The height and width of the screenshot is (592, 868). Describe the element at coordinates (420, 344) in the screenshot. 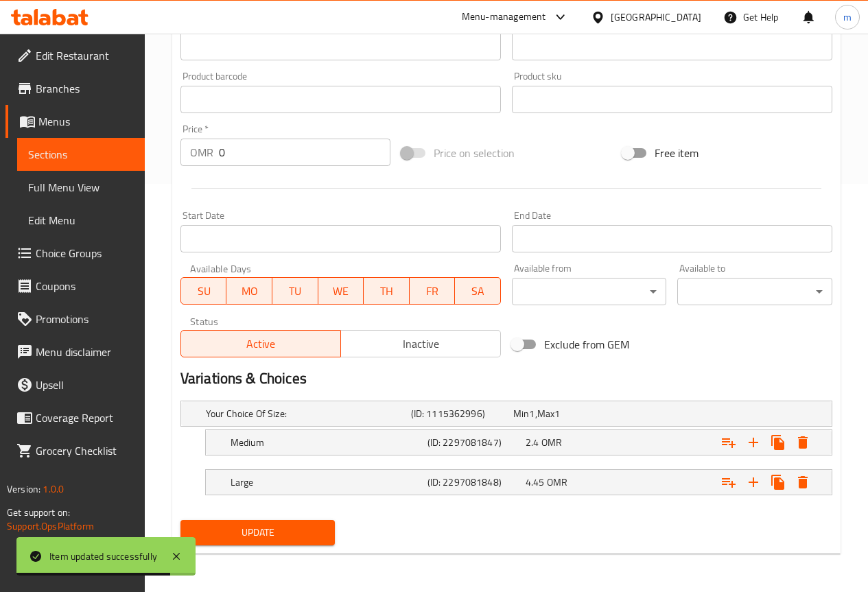

I see `button: Inactive` at that location.